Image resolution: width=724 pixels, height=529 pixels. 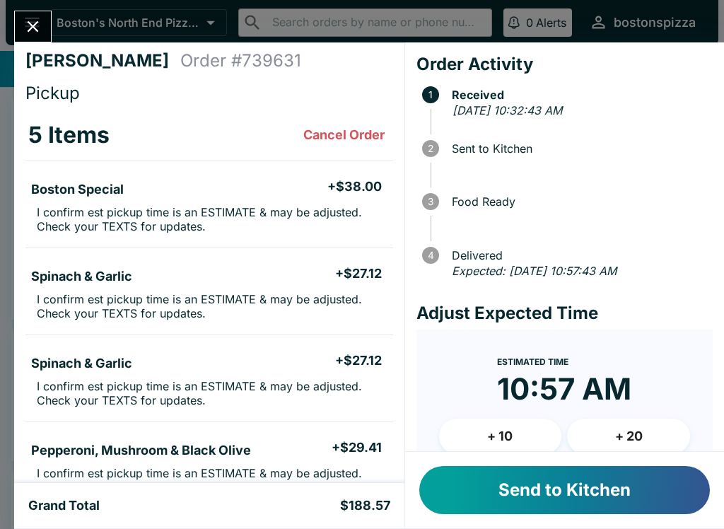 What do you see at coordinates (343, 135) in the screenshot?
I see `button: Cancel Order` at bounding box center [343, 135].